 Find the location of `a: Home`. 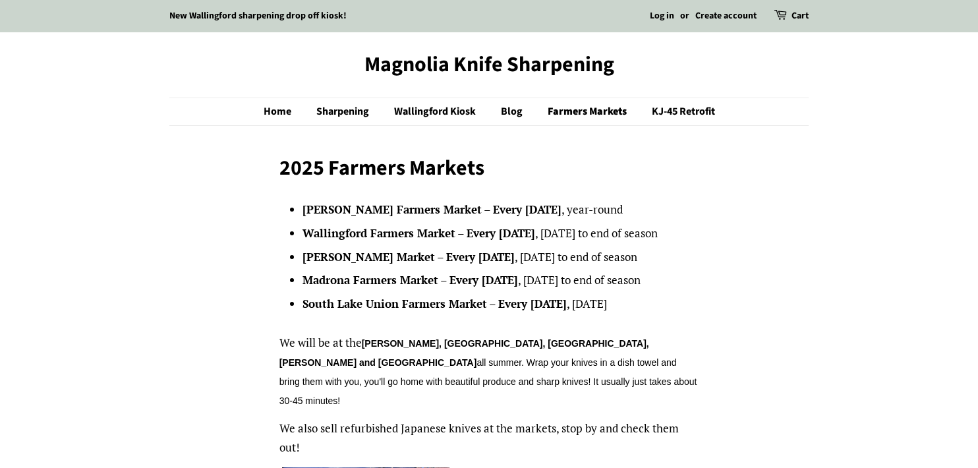

a: Home is located at coordinates (284, 111).